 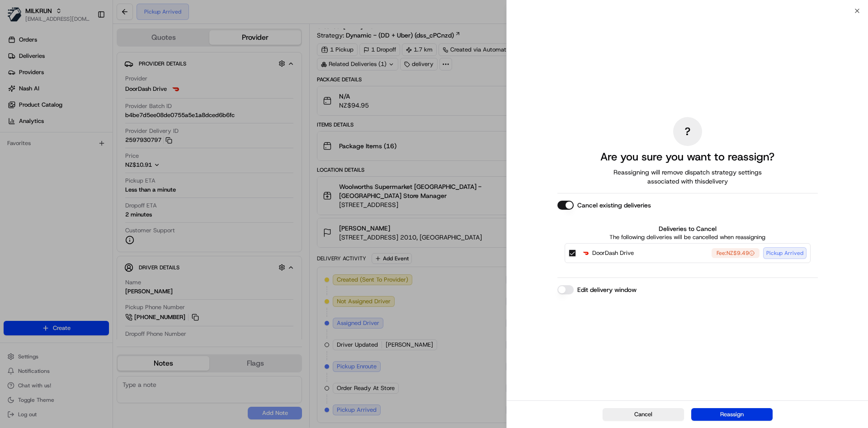 What do you see at coordinates (644, 415) in the screenshot?
I see `button: Cancel` at bounding box center [644, 415].